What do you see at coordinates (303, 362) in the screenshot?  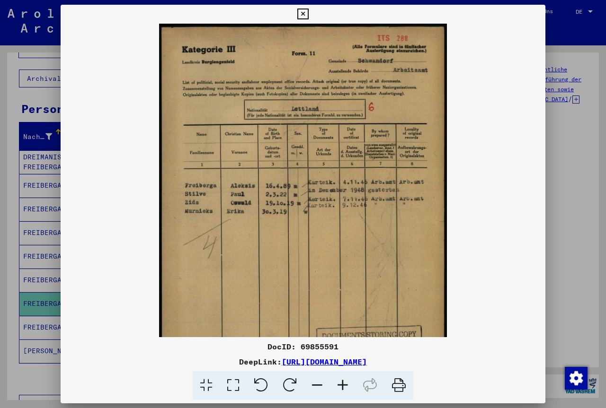 I see `div: DeepLink:` at bounding box center [303, 362].